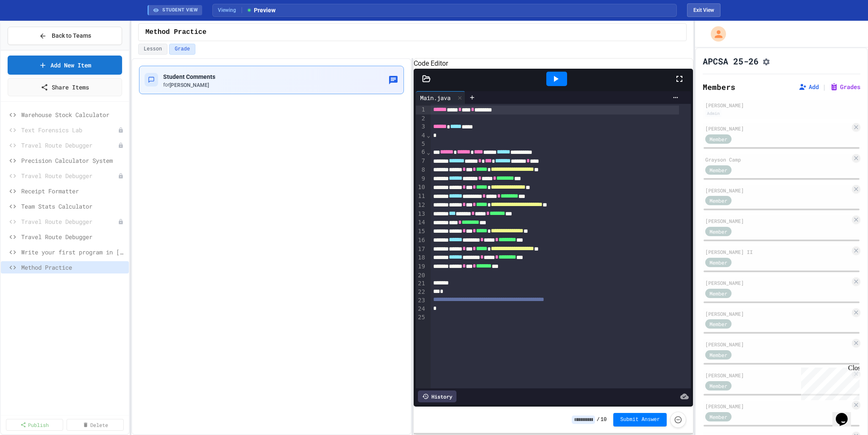 Image resolution: width=868 pixels, height=435 pixels. What do you see at coordinates (421, 301) in the screenshot?
I see `div: 23` at bounding box center [421, 301].